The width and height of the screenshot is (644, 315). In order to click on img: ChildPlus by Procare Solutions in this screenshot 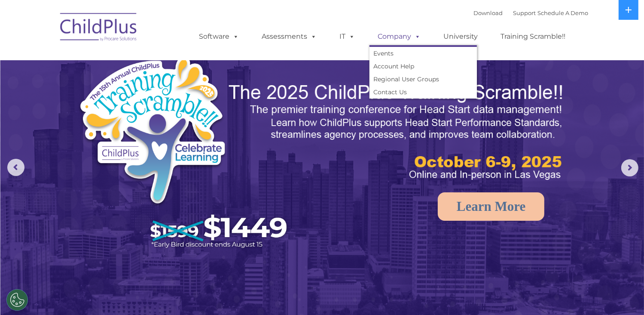, I will do `click(99, 28)`.